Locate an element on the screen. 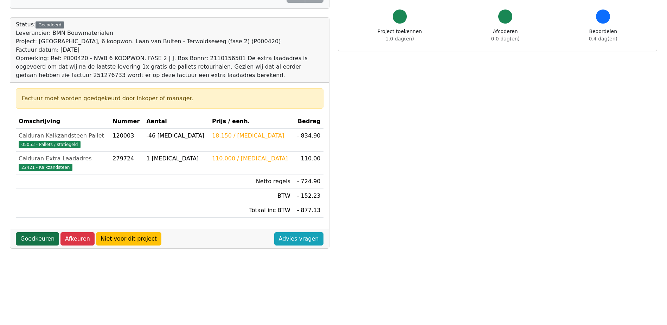 Image resolution: width=667 pixels, height=325 pixels. div: Beoordelen is located at coordinates (603, 35).